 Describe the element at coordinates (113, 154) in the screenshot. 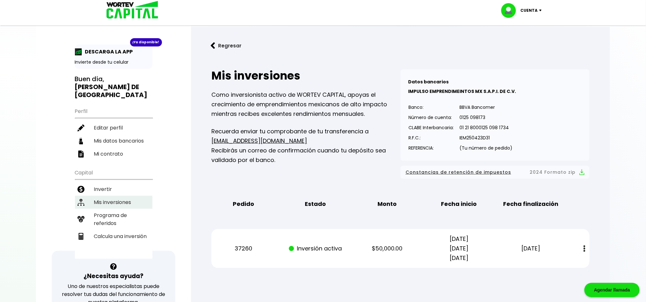

I see `a: Mi contrato` at that location.